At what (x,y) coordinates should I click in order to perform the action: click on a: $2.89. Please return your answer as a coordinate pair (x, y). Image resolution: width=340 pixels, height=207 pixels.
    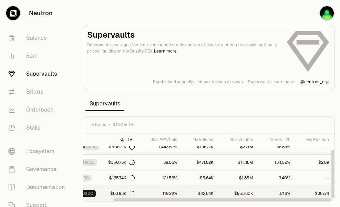
    Looking at the image, I should click on (316, 162).